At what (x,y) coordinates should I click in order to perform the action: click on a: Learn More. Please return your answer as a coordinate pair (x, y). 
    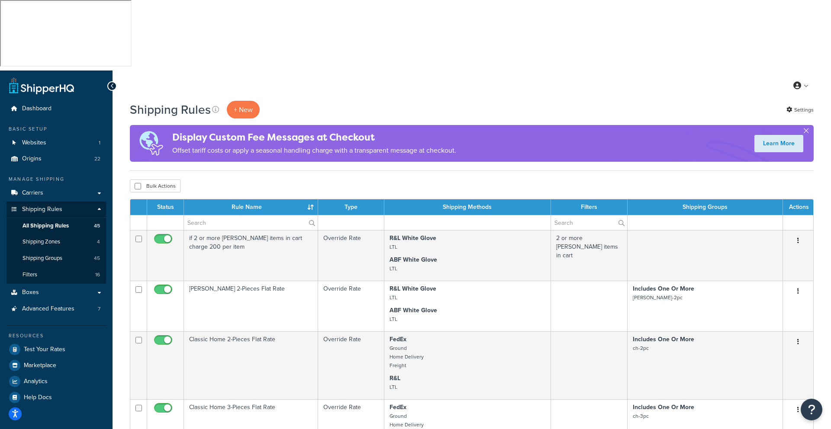
    Looking at the image, I should click on (779, 144).